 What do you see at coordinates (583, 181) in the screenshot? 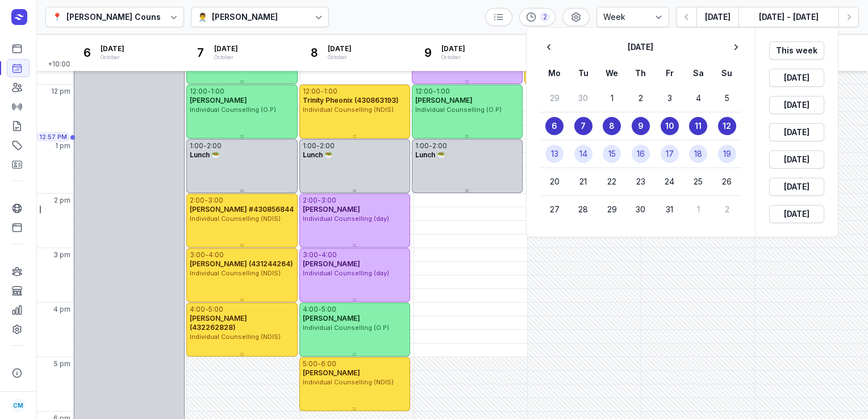
I see `time: 21` at bounding box center [583, 181].